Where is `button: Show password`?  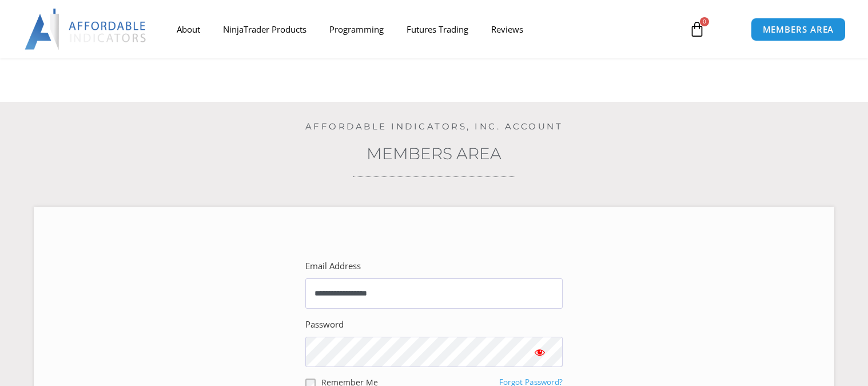
button: Show password is located at coordinates (540, 351).